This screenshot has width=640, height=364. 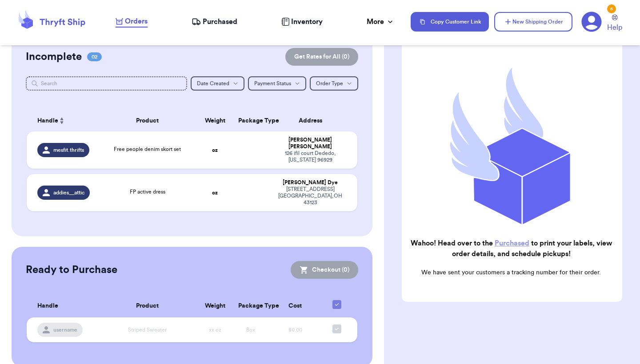 I want to click on span: $0.00, so click(x=295, y=330).